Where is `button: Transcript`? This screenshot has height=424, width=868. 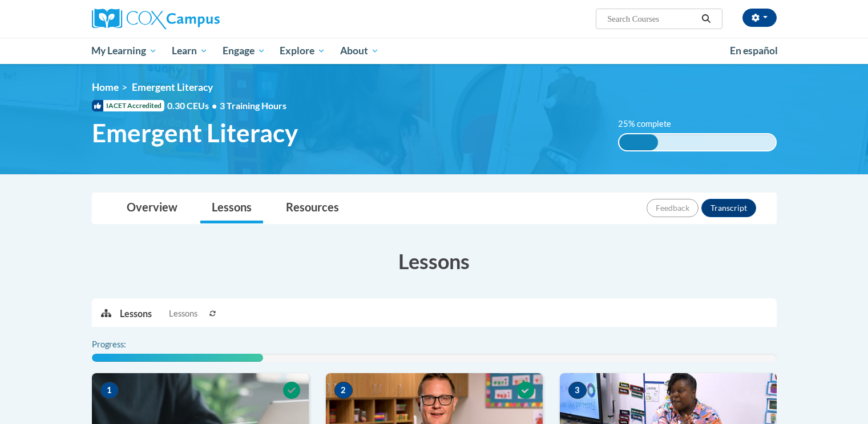
button: Transcript is located at coordinates (729, 208).